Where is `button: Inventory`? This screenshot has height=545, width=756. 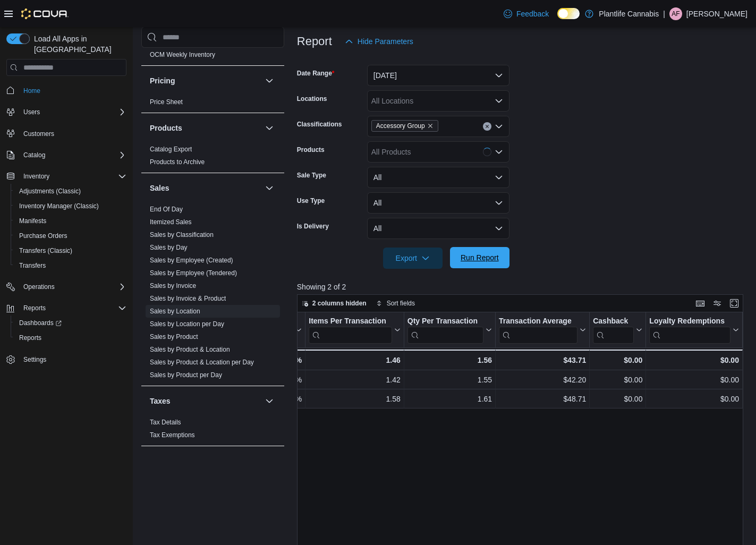
button: Inventory is located at coordinates (36, 176).